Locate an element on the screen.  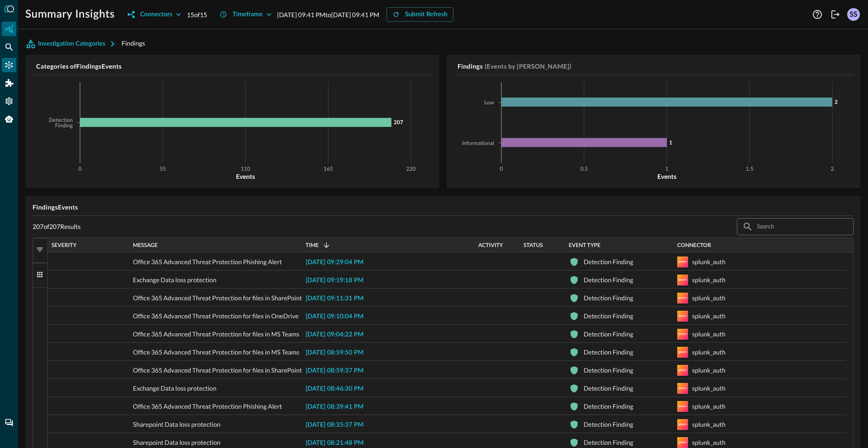
tspan: 165 is located at coordinates (328, 170).